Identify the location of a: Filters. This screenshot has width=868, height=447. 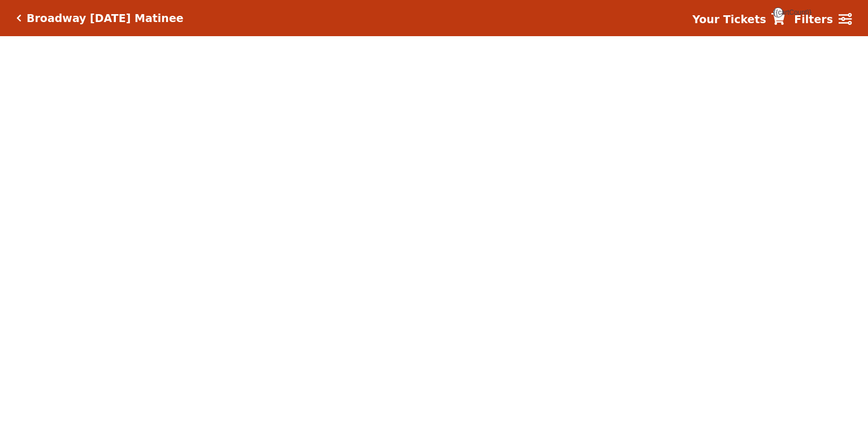
(824, 20).